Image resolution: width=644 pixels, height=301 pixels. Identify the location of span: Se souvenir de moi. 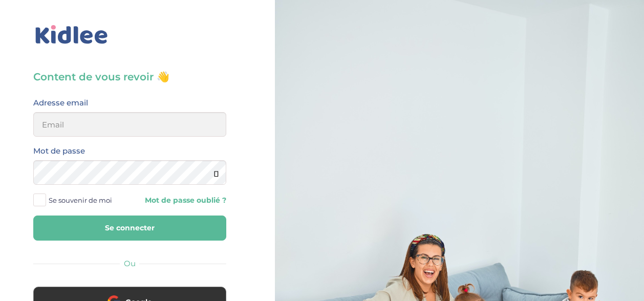
(80, 200).